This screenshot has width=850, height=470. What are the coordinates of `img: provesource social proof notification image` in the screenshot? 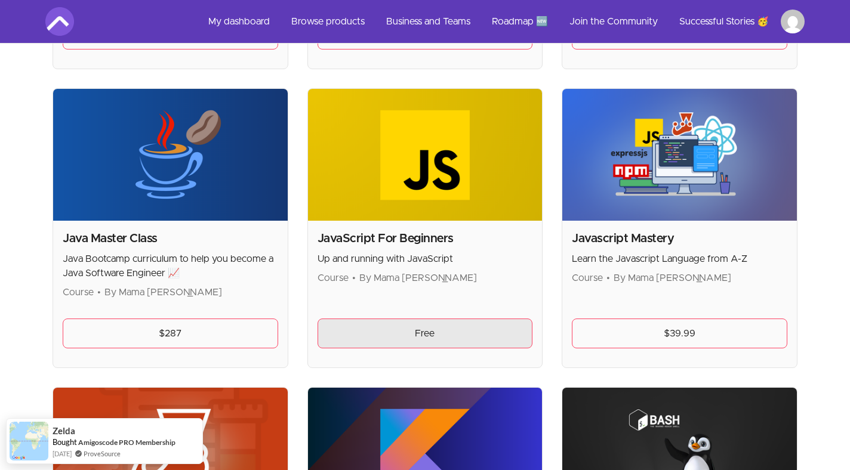 It's located at (29, 441).